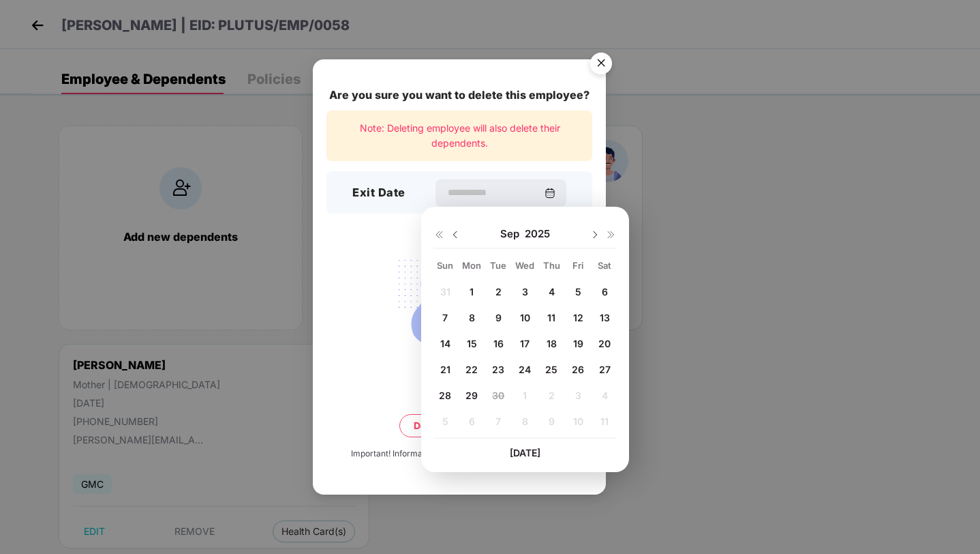  Describe the element at coordinates (604, 369) in the screenshot. I see `span: 27` at that location.